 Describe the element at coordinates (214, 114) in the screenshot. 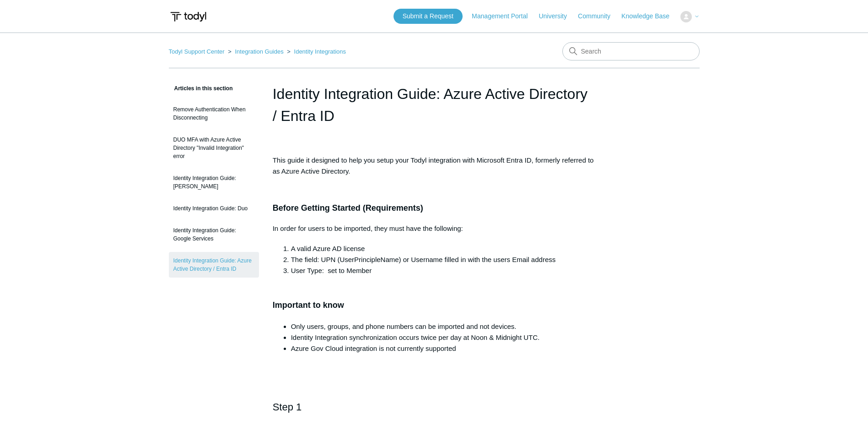

I see `a: Remove Authentication When Disconnecting` at that location.